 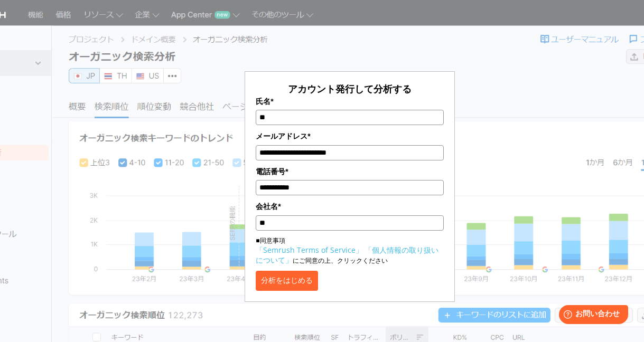 What do you see at coordinates (48, 13) in the screenshot?
I see `span: お問い合わせ` at bounding box center [48, 13].